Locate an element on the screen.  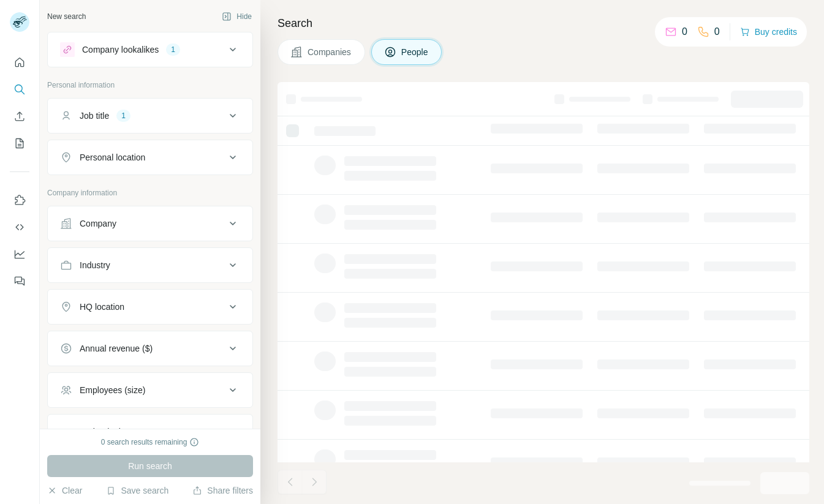
button: Company is located at coordinates (150, 224).